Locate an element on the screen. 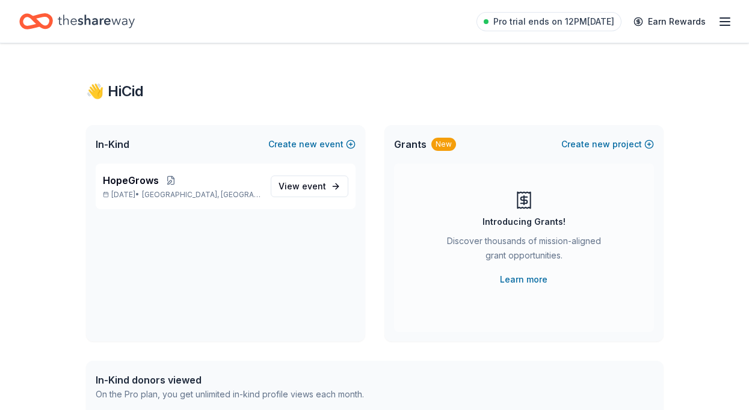 This screenshot has height=410, width=749. span: In-Kind is located at coordinates (112, 144).